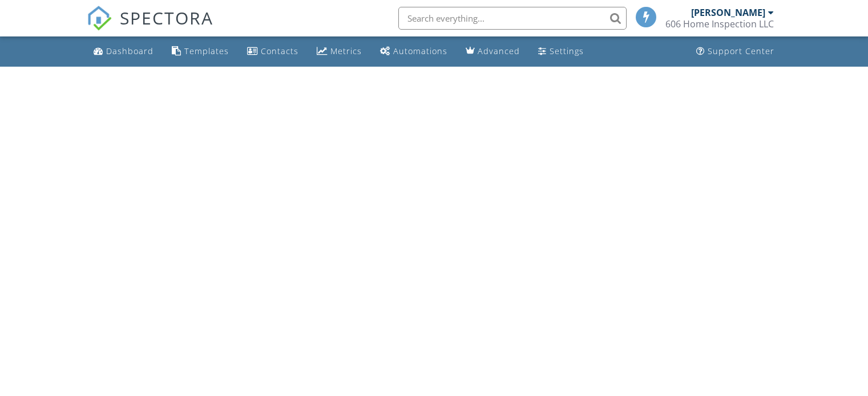 The width and height of the screenshot is (868, 396). What do you see at coordinates (207, 51) in the screenshot?
I see `div: Templates` at bounding box center [207, 51].